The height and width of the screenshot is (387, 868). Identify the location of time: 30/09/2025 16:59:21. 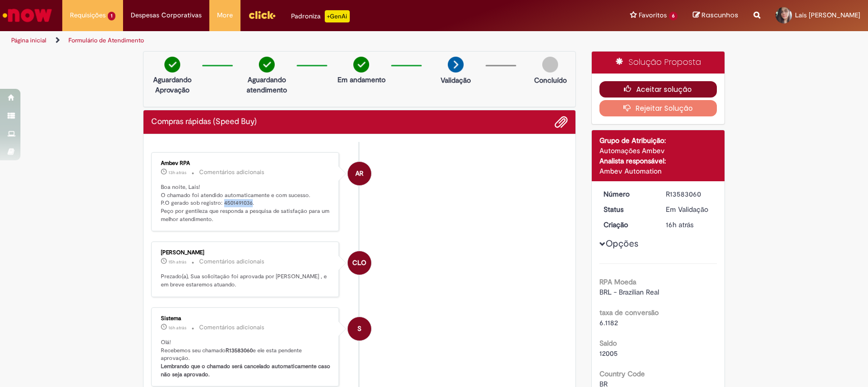
(177, 328).